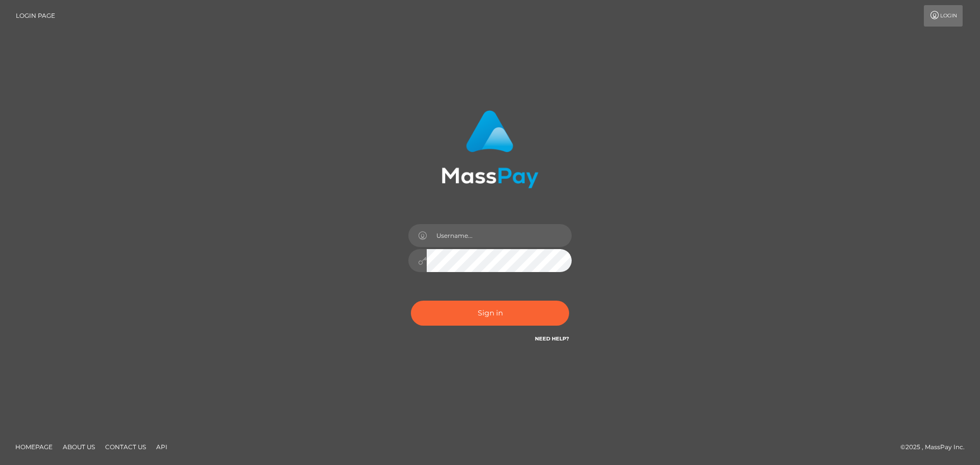  What do you see at coordinates (490, 313) in the screenshot?
I see `button: Sign in` at bounding box center [490, 313].